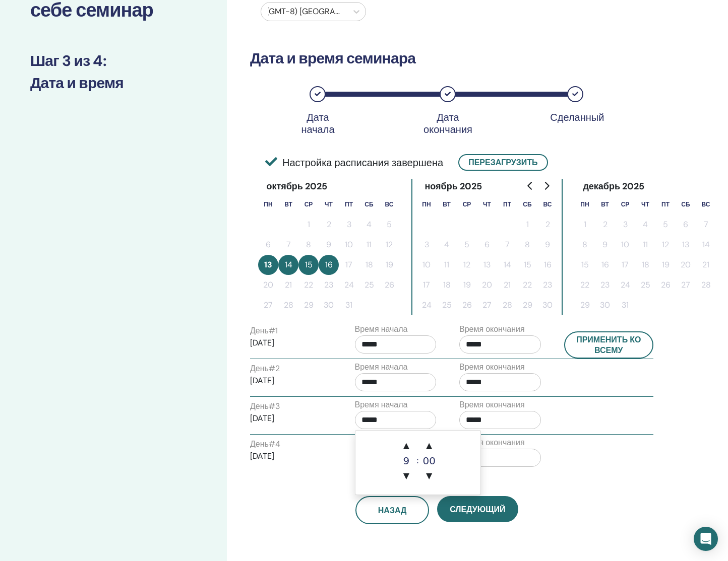 The width and height of the screenshot is (728, 561). Describe the element at coordinates (467, 305) in the screenshot. I see `button: 26` at that location.